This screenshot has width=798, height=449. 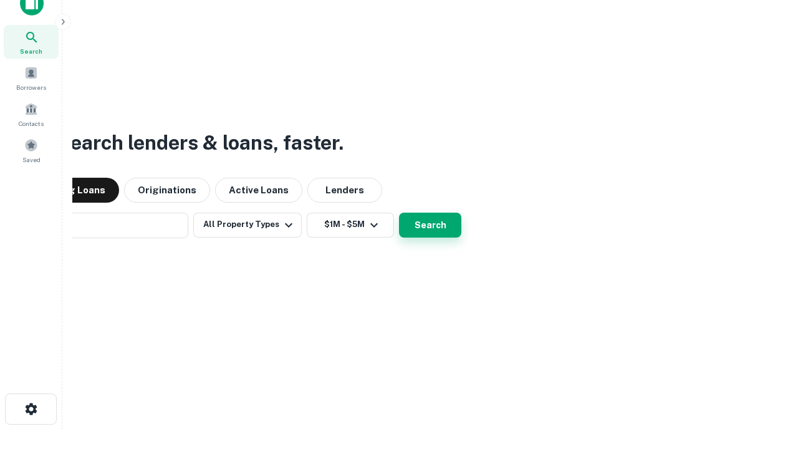 I want to click on h3: Search lenders & loans, faster., so click(x=200, y=143).